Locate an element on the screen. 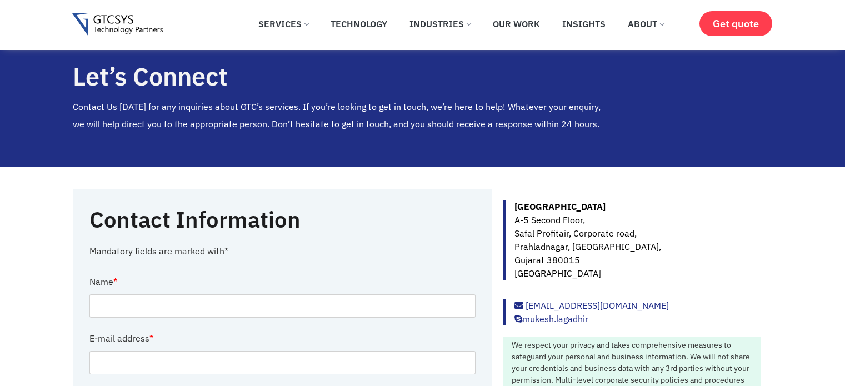 The width and height of the screenshot is (845, 386). label: E-mail address is located at coordinates (121, 339).